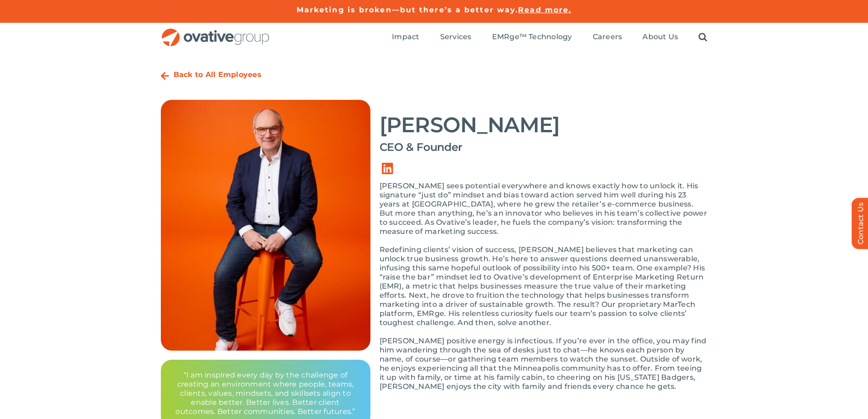  I want to click on p: “I am inspired every day by the challenge of creating an environment where people, teams, clients..., so click(266, 393).